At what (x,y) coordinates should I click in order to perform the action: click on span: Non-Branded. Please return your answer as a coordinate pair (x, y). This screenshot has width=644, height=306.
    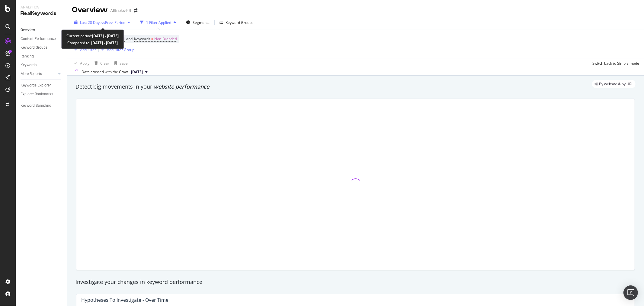
    Looking at the image, I should click on (165, 39).